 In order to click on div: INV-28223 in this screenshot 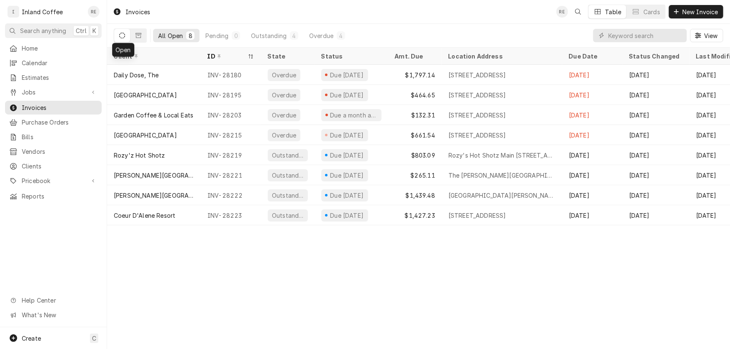, I will do `click(231, 215)`.